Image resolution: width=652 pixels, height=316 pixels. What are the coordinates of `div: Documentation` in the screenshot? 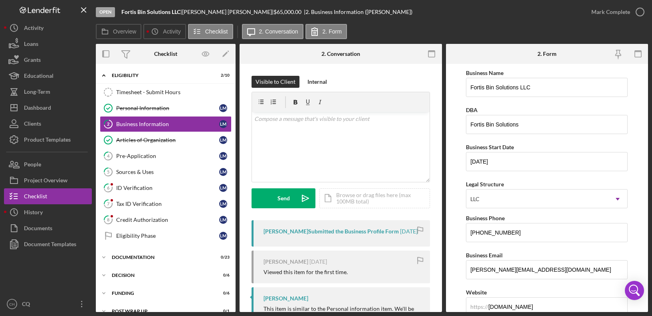 It's located at (160, 257).